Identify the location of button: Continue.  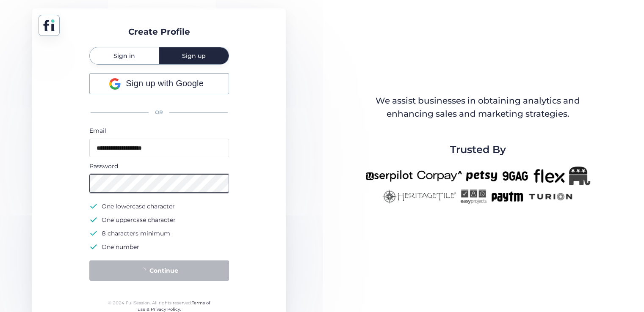
(159, 271).